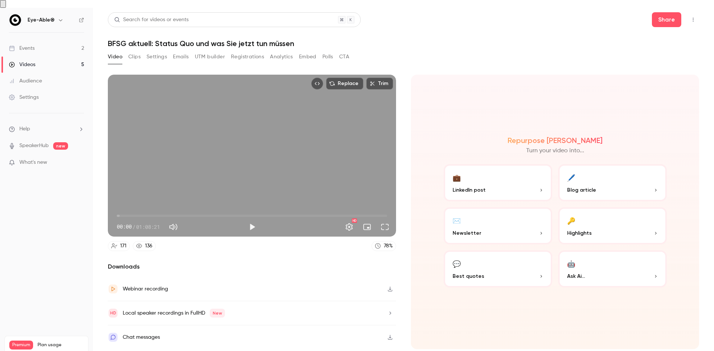  Describe the element at coordinates (281, 57) in the screenshot. I see `button: Analytics` at that location.